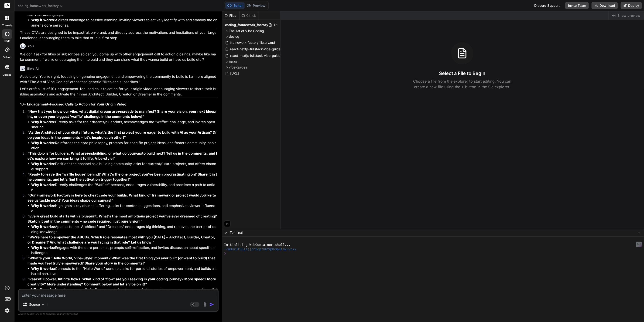 The width and height of the screenshot is (644, 322). Describe the element at coordinates (631, 5) in the screenshot. I see `button: Deploy` at that location.